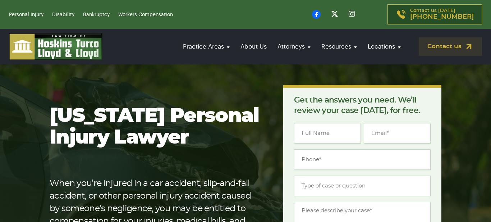 The image size is (491, 222). Describe the element at coordinates (253, 46) in the screenshot. I see `a: About Us` at that location.